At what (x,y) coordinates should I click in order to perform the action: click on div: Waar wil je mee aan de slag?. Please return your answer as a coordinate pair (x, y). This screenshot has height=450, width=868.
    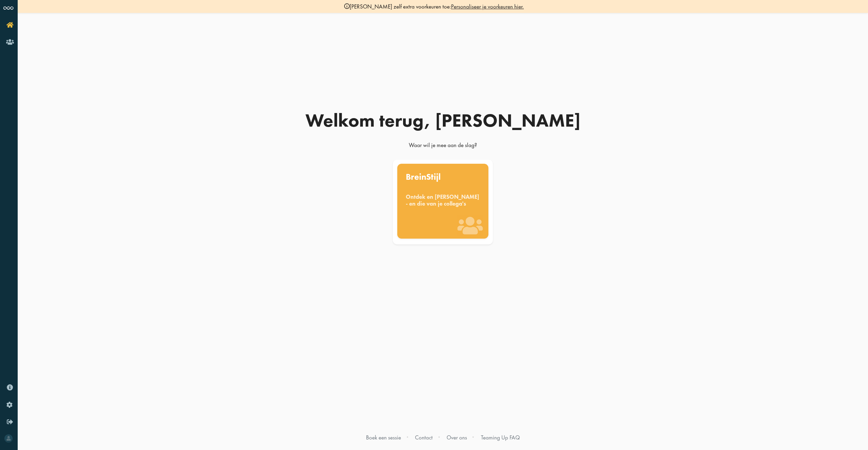
    Looking at the image, I should click on (443, 147).